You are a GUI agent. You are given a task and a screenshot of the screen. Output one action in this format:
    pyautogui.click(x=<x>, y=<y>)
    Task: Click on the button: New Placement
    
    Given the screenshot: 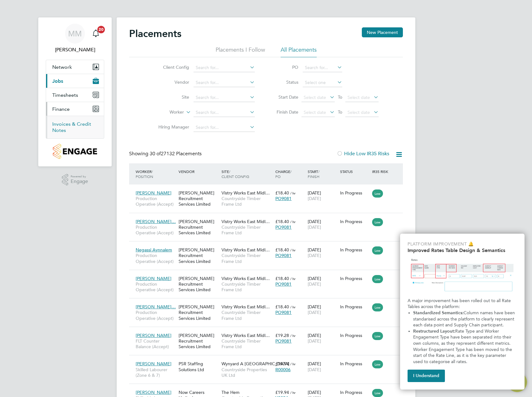 What is the action you would take?
    pyautogui.click(x=382, y=32)
    